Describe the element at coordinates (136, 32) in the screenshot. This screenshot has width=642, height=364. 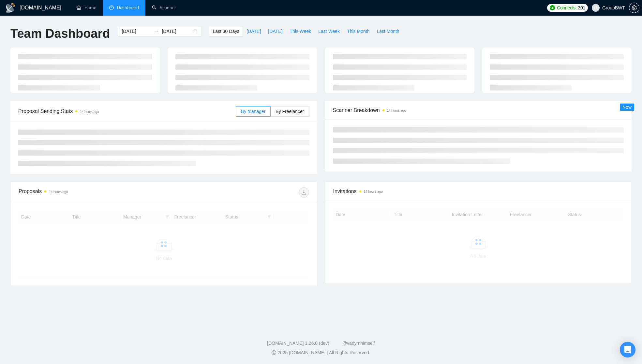
I see `input: Start date` at that location.